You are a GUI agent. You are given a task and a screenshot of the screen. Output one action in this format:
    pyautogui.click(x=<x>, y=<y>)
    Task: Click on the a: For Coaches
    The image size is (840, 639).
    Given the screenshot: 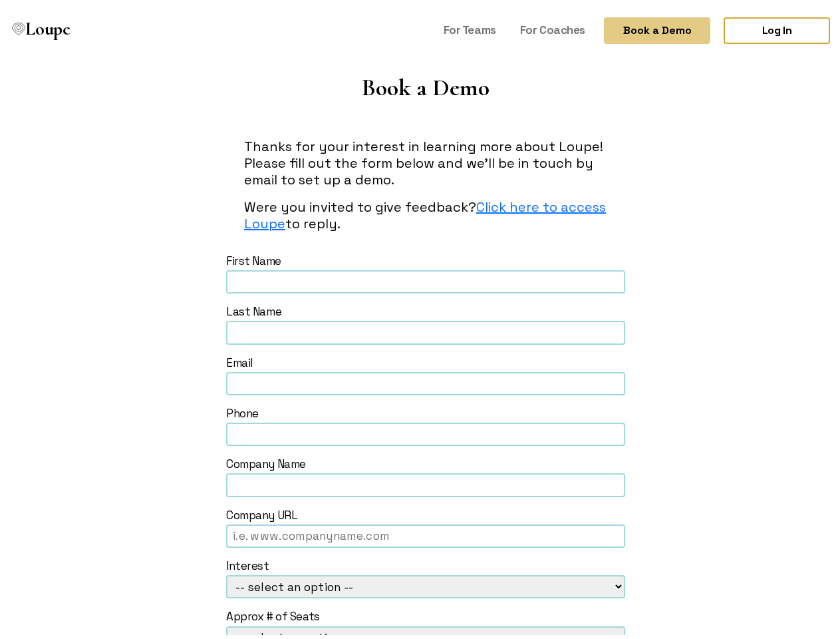 What is the action you would take?
    pyautogui.click(x=553, y=26)
    